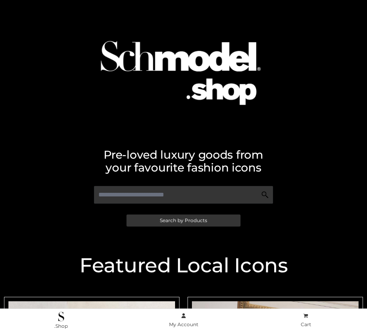 This screenshot has width=367, height=333. I want to click on h2: Pre-loved luxury goods from your favourite fashion icons, so click(184, 161).